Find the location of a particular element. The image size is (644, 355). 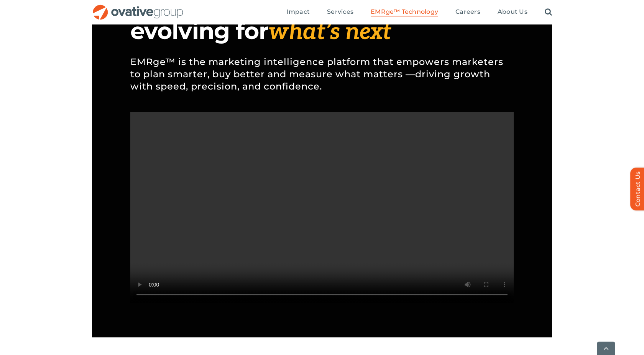

a: Services is located at coordinates (340, 12).